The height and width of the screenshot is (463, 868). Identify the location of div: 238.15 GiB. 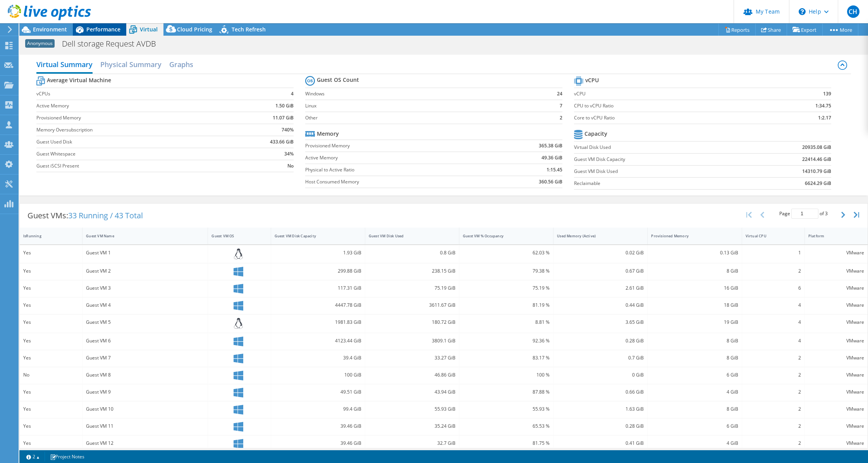
(412, 271).